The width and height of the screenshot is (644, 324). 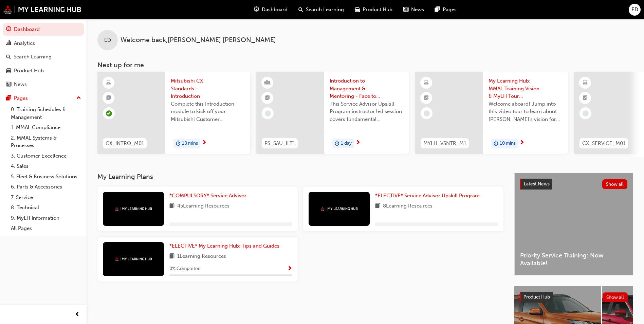 What do you see at coordinates (408, 206) in the screenshot?
I see `span: 8 Learning Resources` at bounding box center [408, 206].